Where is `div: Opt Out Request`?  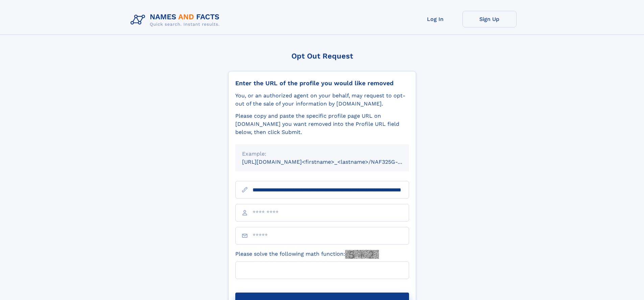 div: Opt Out Request is located at coordinates (322, 56).